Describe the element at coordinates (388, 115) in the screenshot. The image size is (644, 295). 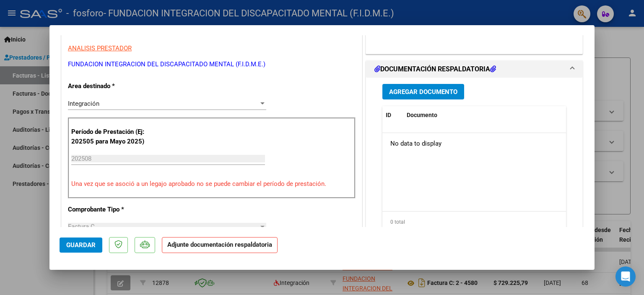
I see `span: ID` at that location.